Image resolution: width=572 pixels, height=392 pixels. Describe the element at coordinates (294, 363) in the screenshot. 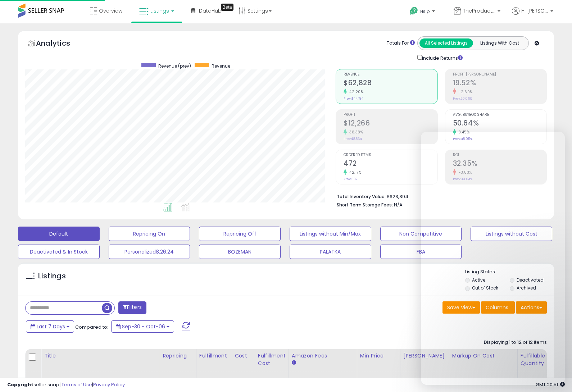

I see `small: Amazon Fees.` at that location.